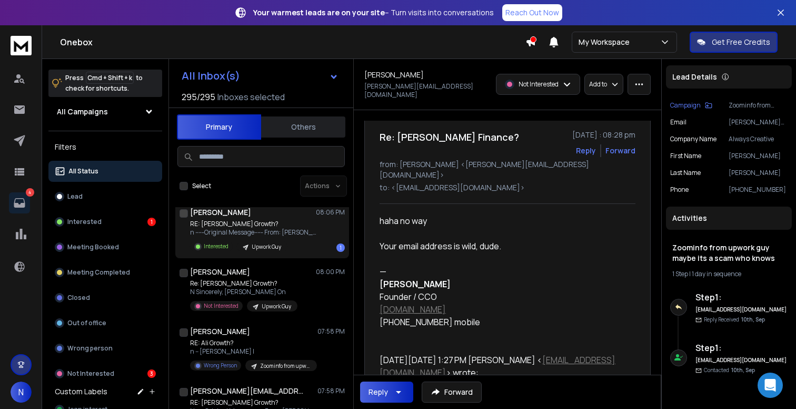  I want to click on div: 3, so click(152, 373).